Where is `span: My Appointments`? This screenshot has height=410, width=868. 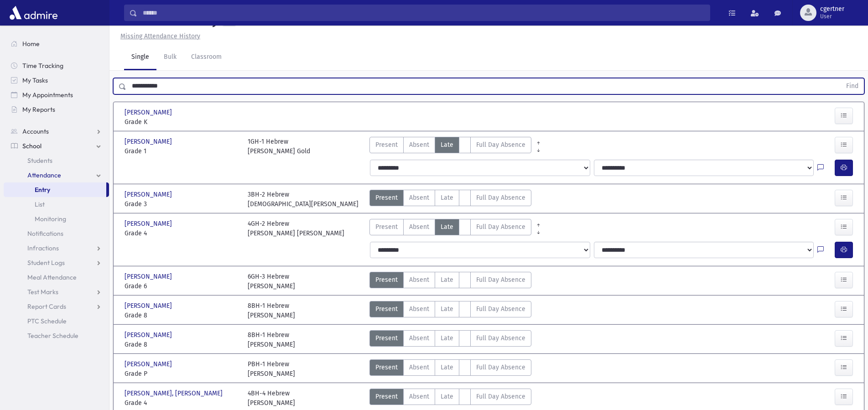 span: My Appointments is located at coordinates (47, 95).